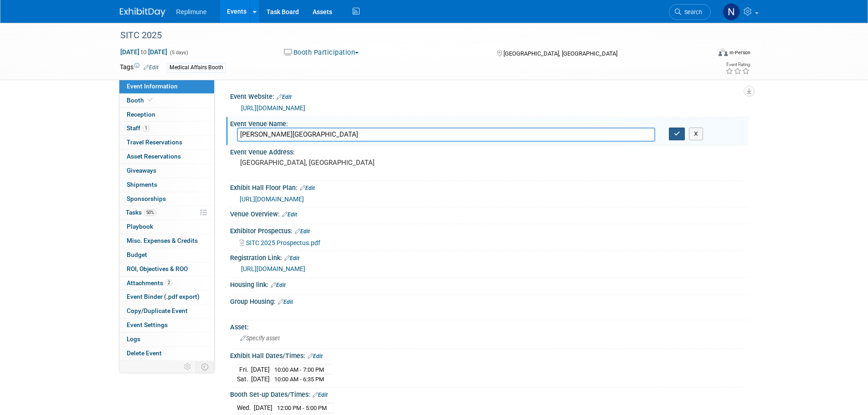 The height and width of the screenshot is (415, 868). What do you see at coordinates (740, 53) in the screenshot?
I see `div: In-Person` at bounding box center [740, 53].